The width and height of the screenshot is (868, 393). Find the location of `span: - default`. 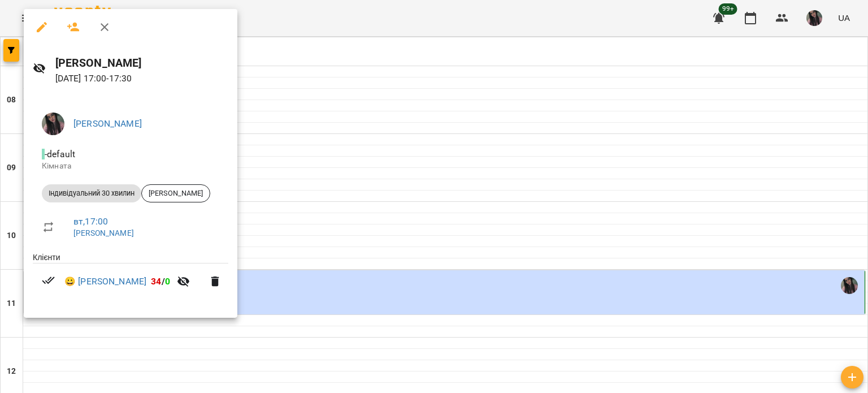

span: - default is located at coordinates (59, 154).